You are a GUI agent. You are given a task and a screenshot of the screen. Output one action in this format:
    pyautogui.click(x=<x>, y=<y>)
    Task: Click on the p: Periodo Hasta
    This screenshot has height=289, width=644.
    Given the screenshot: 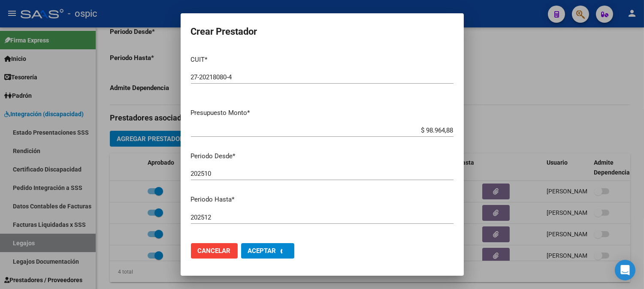 What is the action you would take?
    pyautogui.click(x=322, y=199)
    